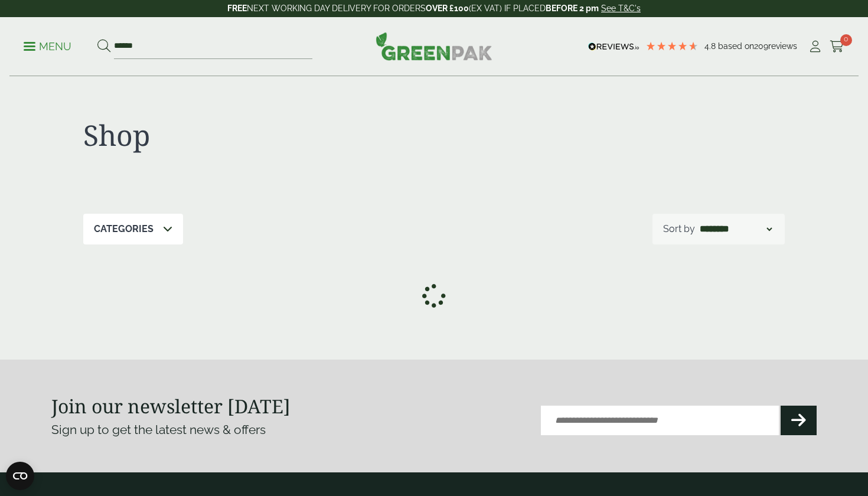 This screenshot has width=868, height=496. Describe the element at coordinates (815, 46) in the screenshot. I see `i: My Account` at that location.